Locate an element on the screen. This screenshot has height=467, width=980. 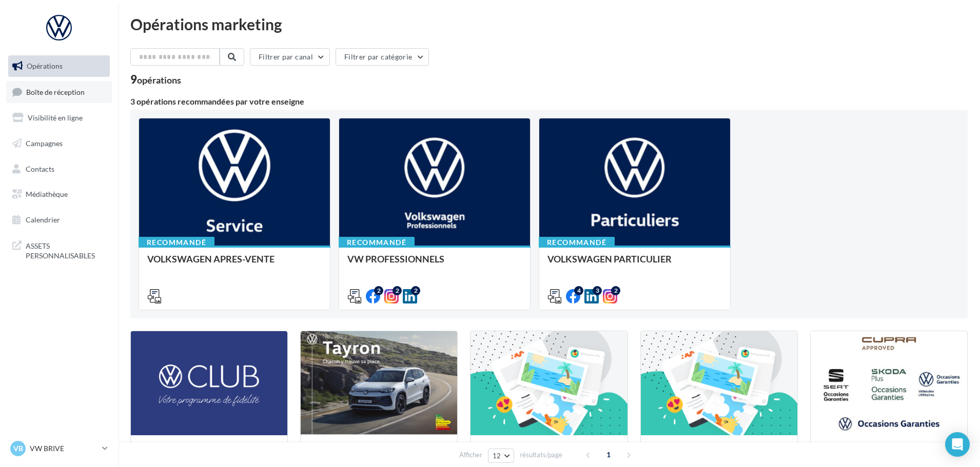
span: VB is located at coordinates (18, 449).